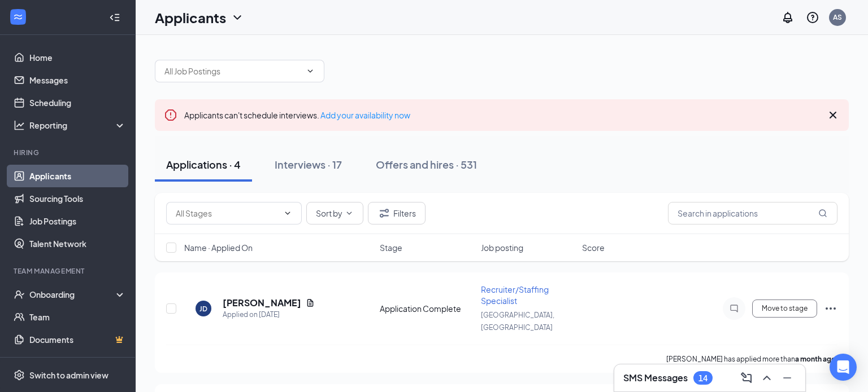 This screenshot has width=868, height=392. I want to click on a: DocumentsCrown, so click(78, 340).